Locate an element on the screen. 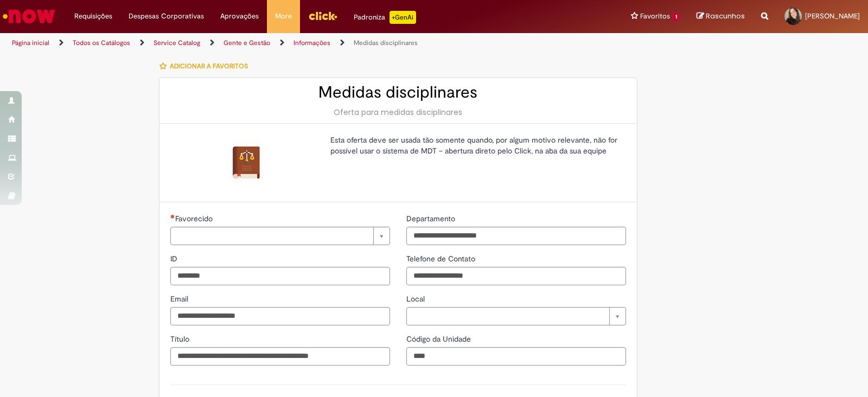  span: Necessários - Favorecido is located at coordinates (195, 219).